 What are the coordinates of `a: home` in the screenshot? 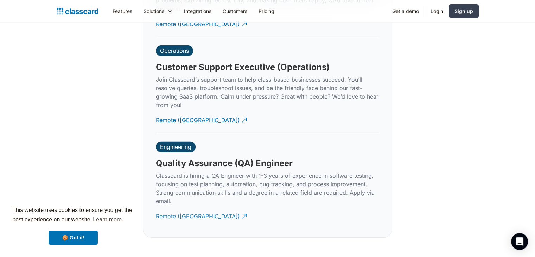 It's located at (77, 11).